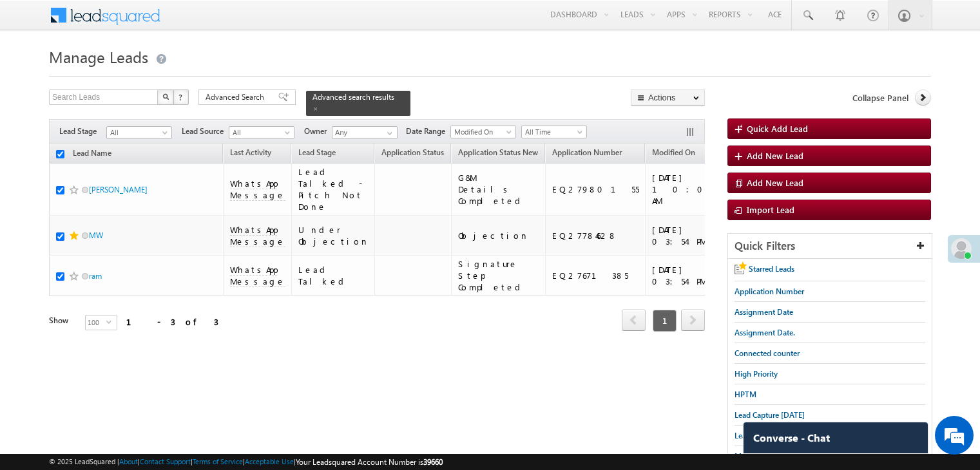  Describe the element at coordinates (633, 321) in the screenshot. I see `a: prev` at that location.